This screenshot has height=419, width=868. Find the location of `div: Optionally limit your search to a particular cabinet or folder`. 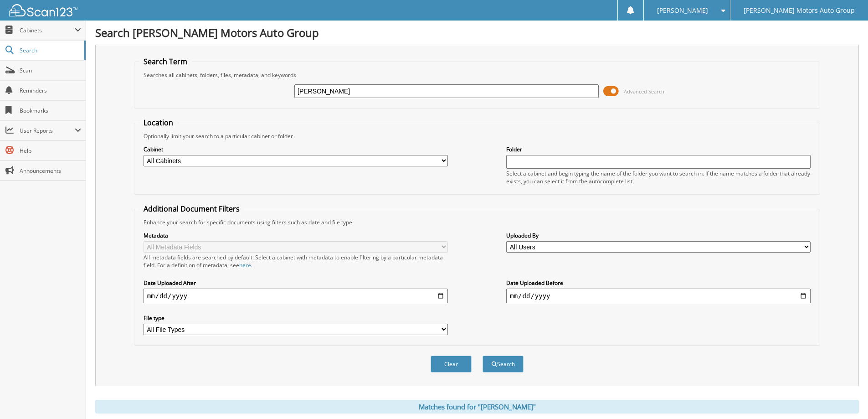

div: Optionally limit your search to a particular cabinet or folder is located at coordinates (477, 136).